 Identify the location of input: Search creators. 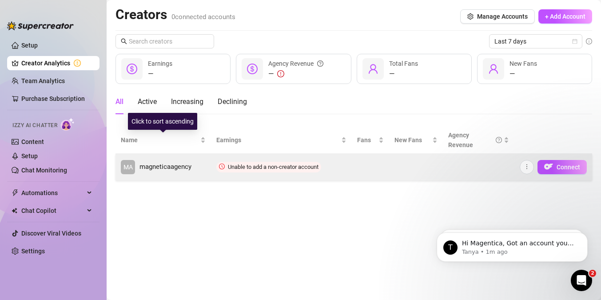
(165, 41).